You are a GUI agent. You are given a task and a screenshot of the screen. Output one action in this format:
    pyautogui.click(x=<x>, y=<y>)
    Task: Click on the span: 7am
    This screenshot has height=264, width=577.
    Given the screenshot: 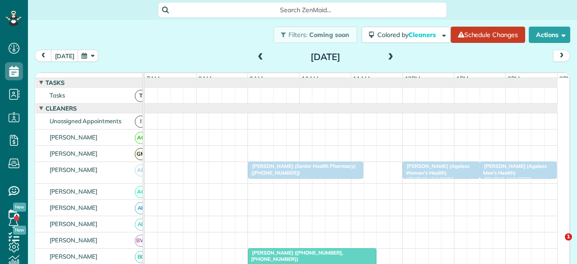 What is the action you would take?
    pyautogui.click(x=153, y=78)
    